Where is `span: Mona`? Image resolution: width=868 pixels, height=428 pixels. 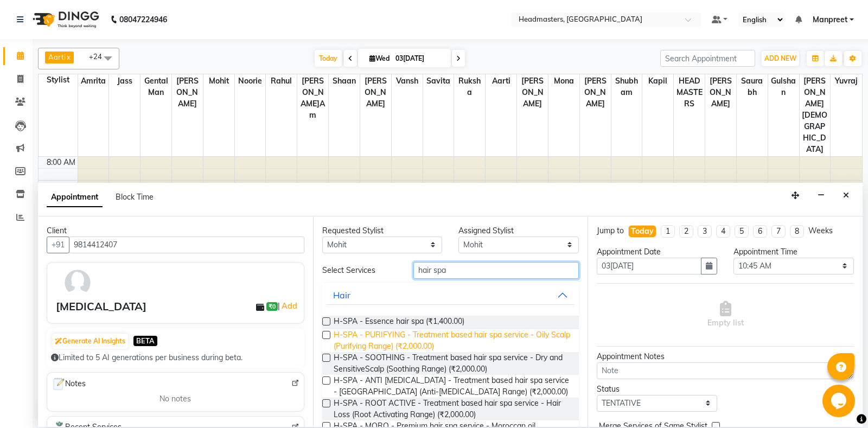
span: Mona is located at coordinates (564, 81).